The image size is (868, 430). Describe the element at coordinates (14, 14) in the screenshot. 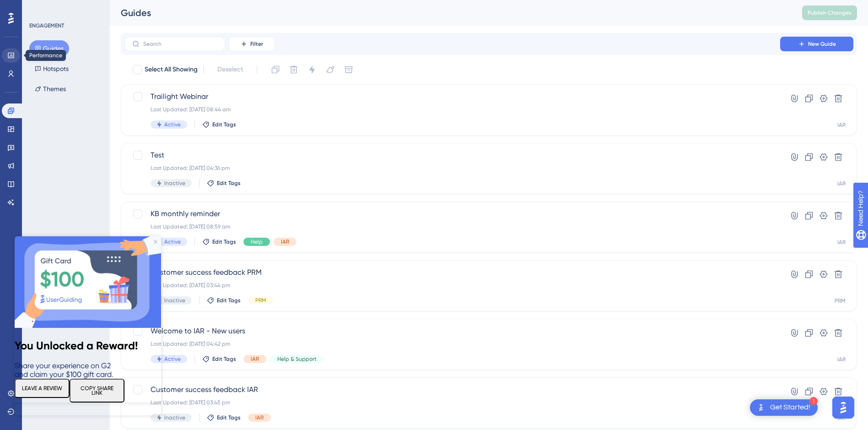

I see `button: Open AI Assistant Launcher` at that location.